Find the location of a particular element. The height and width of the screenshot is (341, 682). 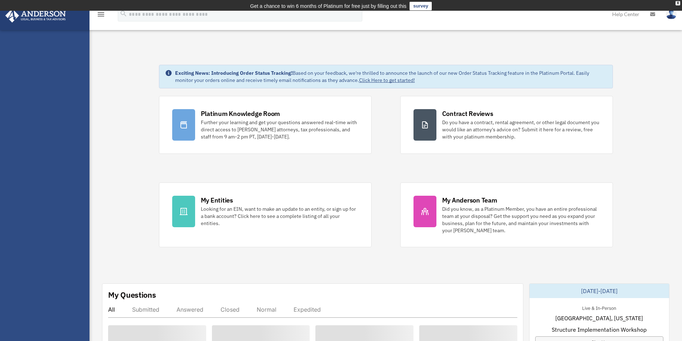

a: Contract Reviews Do you have a contract, rental agreement, or other legal document you would like... is located at coordinates (507, 125).